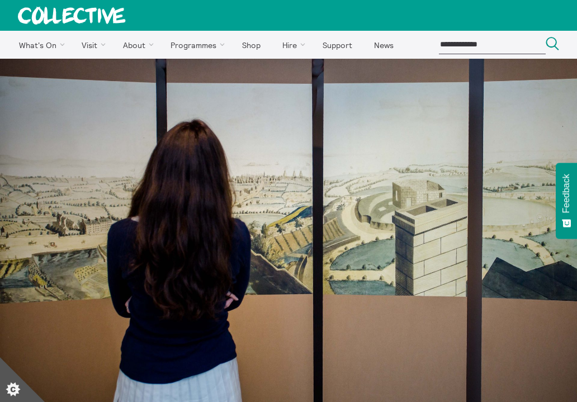 The height and width of the screenshot is (402, 577). Describe the element at coordinates (566, 201) in the screenshot. I see `button: Feedback - Show survey` at that location.